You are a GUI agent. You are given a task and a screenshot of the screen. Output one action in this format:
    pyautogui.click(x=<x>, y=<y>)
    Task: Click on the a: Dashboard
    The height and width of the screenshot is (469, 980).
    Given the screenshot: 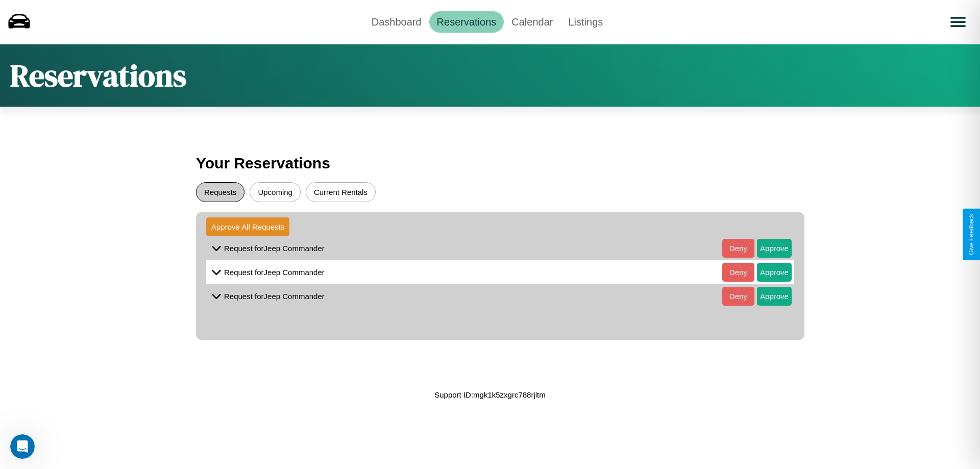 What is the action you would take?
    pyautogui.click(x=397, y=22)
    